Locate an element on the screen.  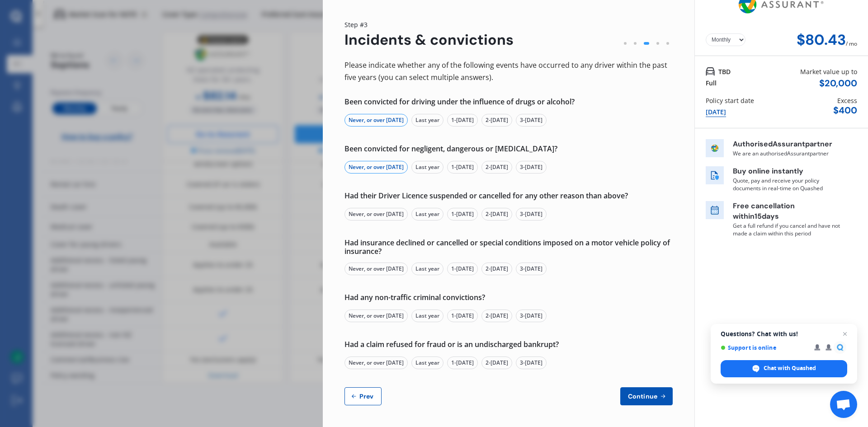
div: Had any non-traffic criminal convictions? is located at coordinates (509, 298).